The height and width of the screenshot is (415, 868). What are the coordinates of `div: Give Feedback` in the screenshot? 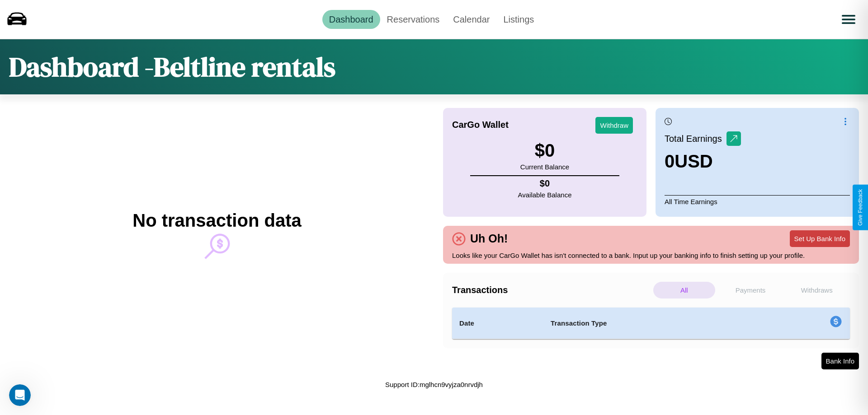 It's located at (860, 208).